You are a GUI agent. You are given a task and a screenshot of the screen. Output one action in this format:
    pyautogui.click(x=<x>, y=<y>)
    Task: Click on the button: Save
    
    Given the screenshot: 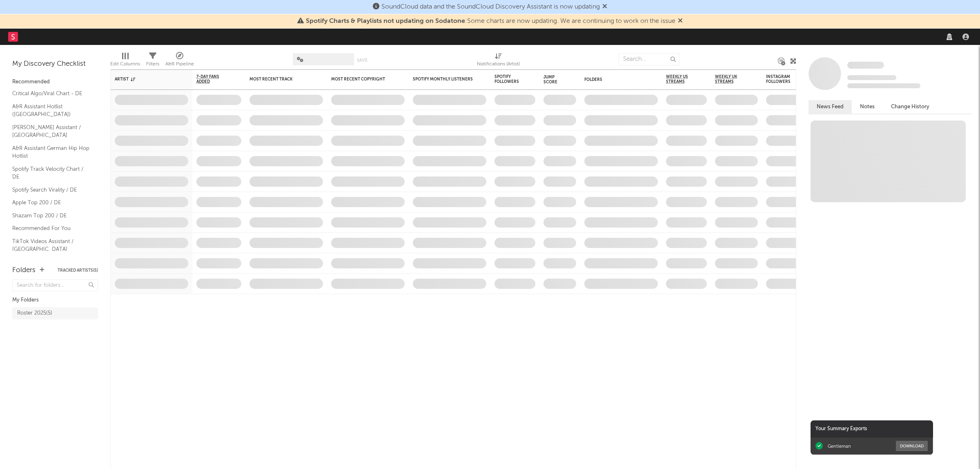 What is the action you would take?
    pyautogui.click(x=362, y=60)
    